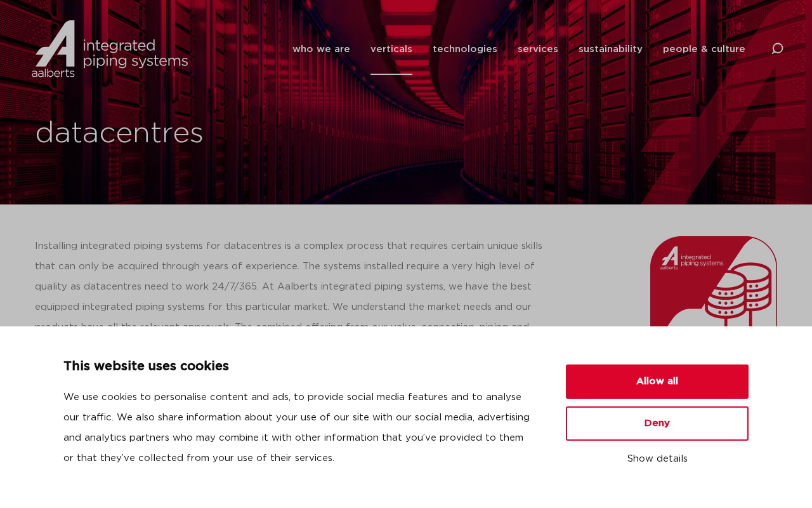 Image resolution: width=812 pixels, height=508 pixels. What do you see at coordinates (657, 381) in the screenshot?
I see `button: Allow all` at bounding box center [657, 381].